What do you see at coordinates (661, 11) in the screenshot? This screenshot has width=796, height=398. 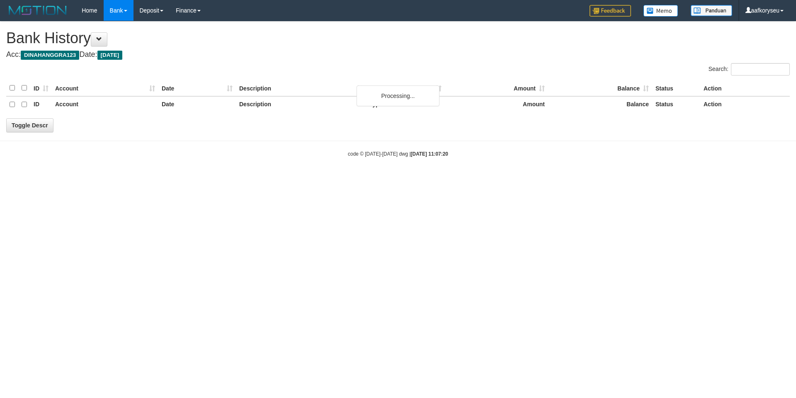 I see `img: Button%20Memo.svg` at bounding box center [661, 11].